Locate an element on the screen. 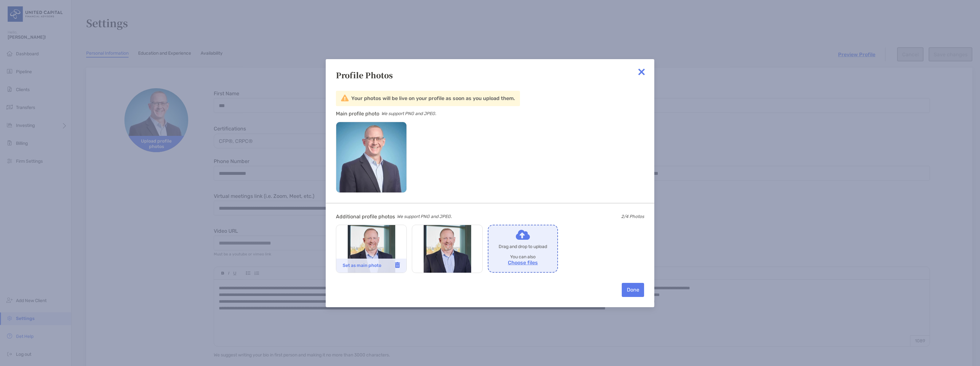  span: 2 /4 Photos is located at coordinates (633, 216).